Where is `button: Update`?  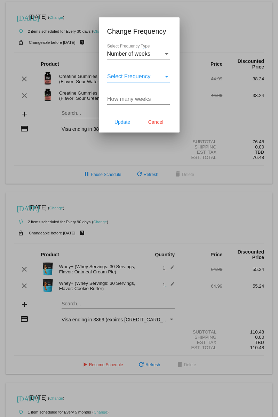
button: Update is located at coordinates (122, 122).